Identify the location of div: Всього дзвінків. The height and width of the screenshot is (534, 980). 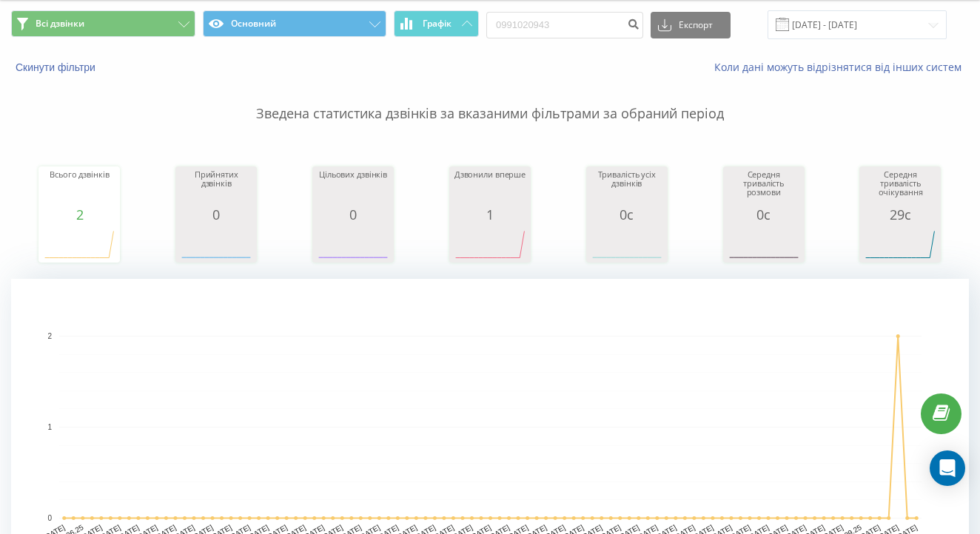
(79, 189).